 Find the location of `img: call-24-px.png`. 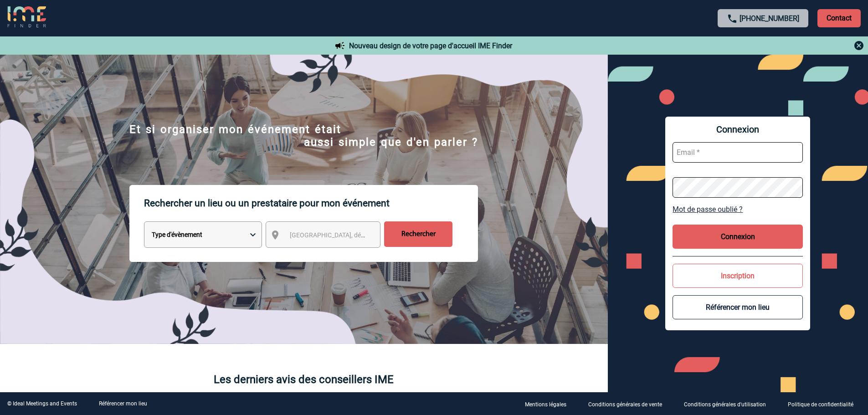

img: call-24-px.png is located at coordinates (732, 19).